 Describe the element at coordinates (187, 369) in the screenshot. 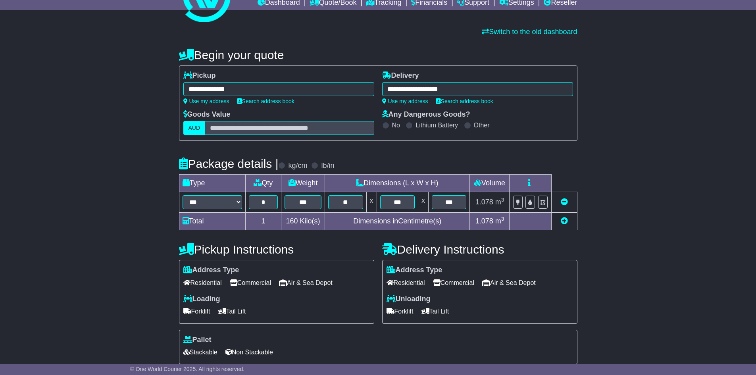

I see `span: © One World Courier 2025. All rights reserved.` at that location.